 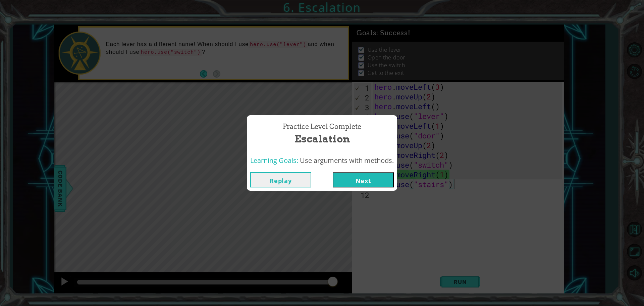 I want to click on span: Practice Level Complete, so click(x=322, y=127).